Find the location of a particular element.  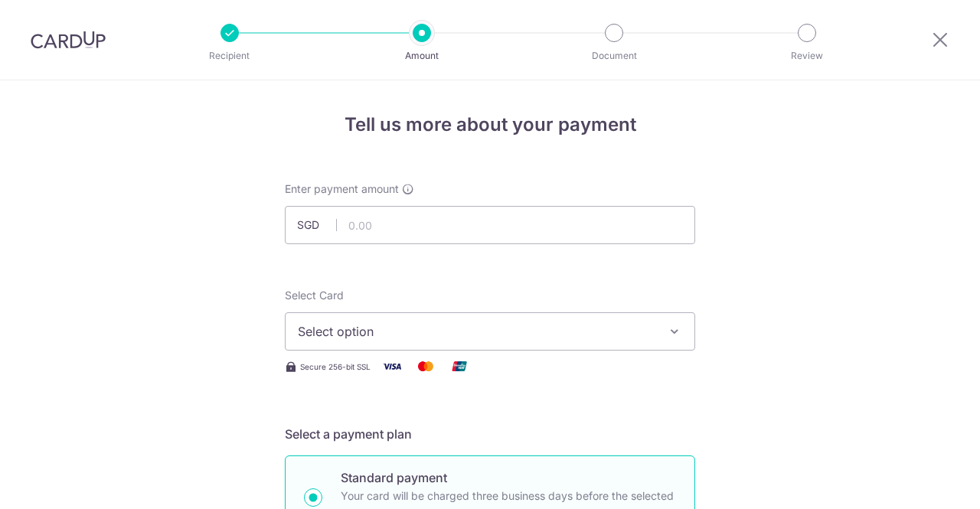

span: SGD is located at coordinates (317, 226).